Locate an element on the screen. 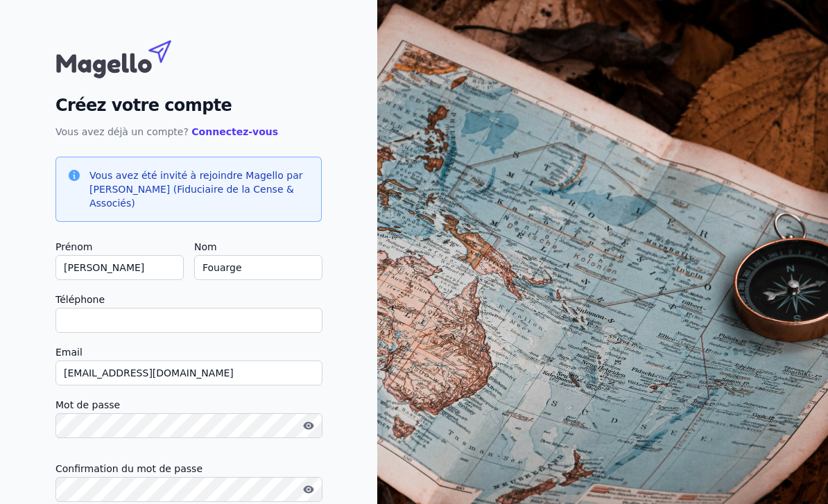 This screenshot has width=828, height=504. a: Connectez-vous is located at coordinates (234, 132).